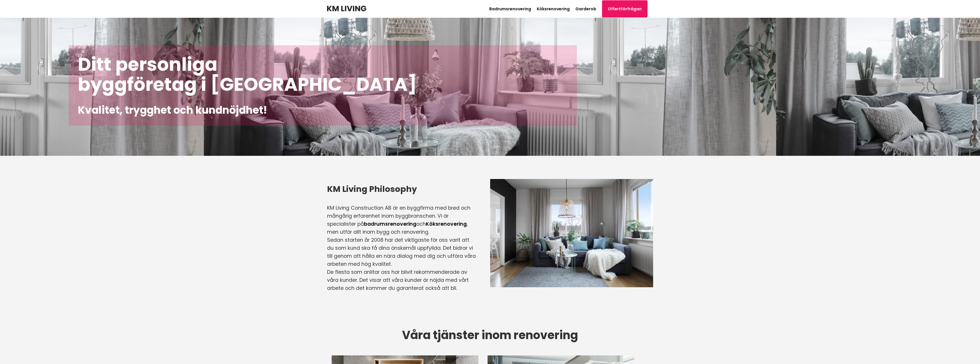 The width and height of the screenshot is (980, 364). What do you see at coordinates (586, 9) in the screenshot?
I see `a: Garderob` at bounding box center [586, 9].